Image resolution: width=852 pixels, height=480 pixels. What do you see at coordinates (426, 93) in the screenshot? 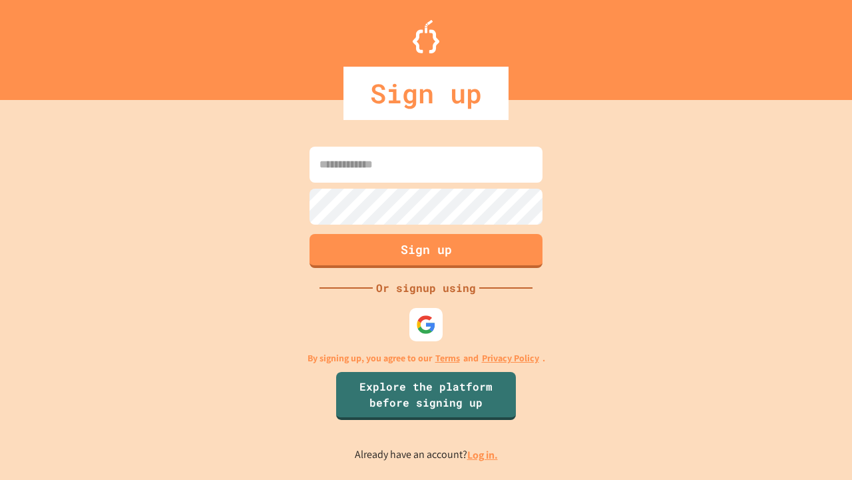
I see `div: Sign up` at bounding box center [426, 93].